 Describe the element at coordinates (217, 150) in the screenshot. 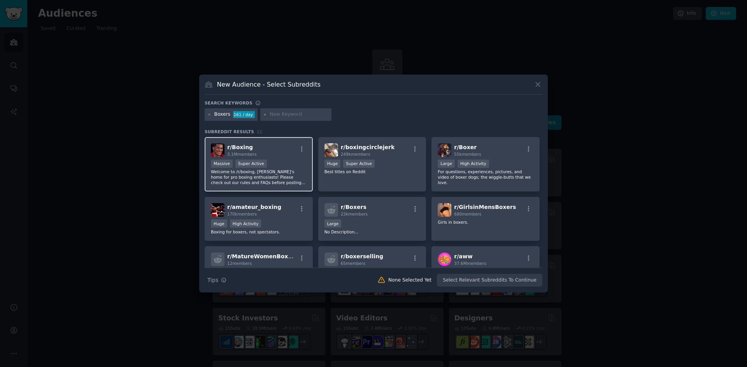

I see `img: Boxing` at that location.